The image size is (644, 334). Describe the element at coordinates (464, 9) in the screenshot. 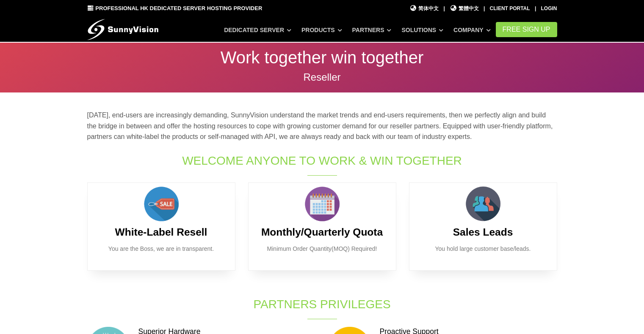

I see `a: 繁體中文` at that location.